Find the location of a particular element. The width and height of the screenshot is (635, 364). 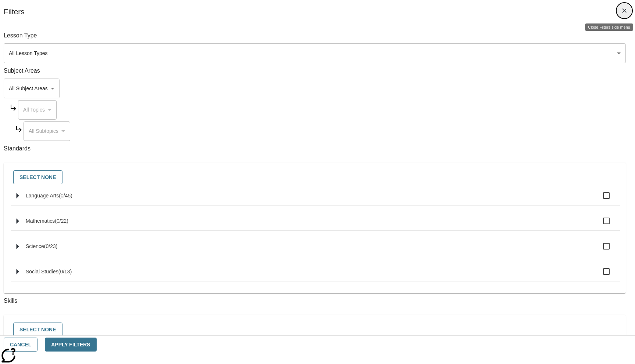

span: Mathematics is located at coordinates (40, 221).